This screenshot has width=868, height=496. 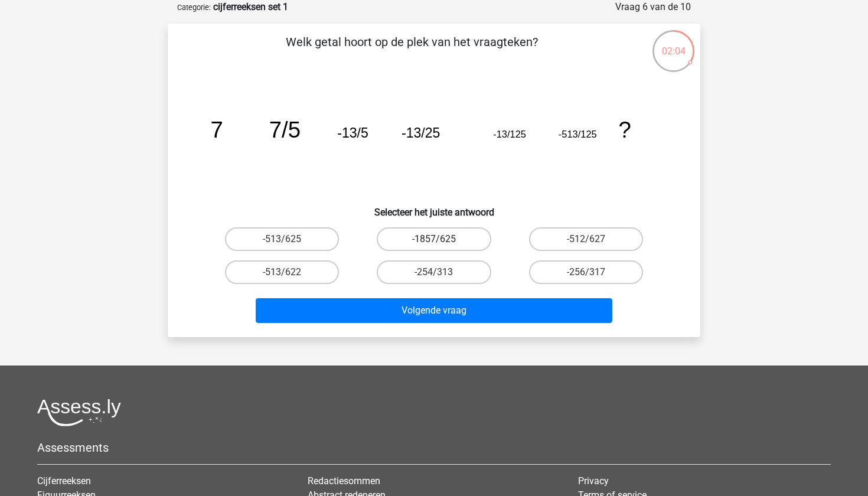 I want to click on tspan: -513/125, so click(x=577, y=134).